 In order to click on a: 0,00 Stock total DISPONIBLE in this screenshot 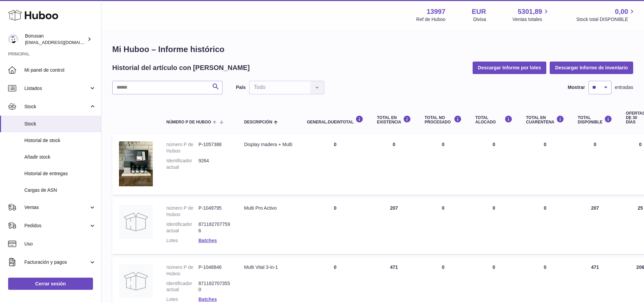, I will do `click(606, 15)`.